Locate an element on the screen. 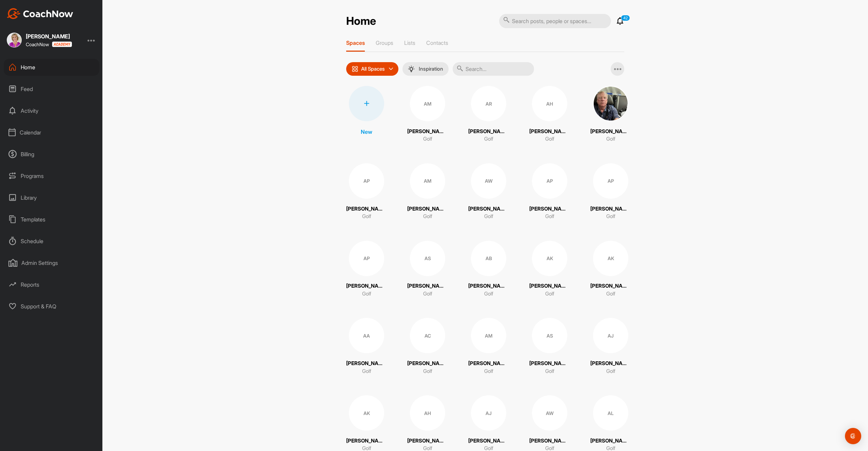  div: AA is located at coordinates (366, 335).